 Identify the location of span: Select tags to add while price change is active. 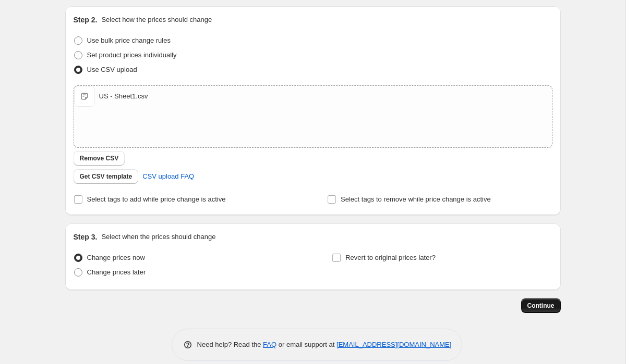
(156, 199).